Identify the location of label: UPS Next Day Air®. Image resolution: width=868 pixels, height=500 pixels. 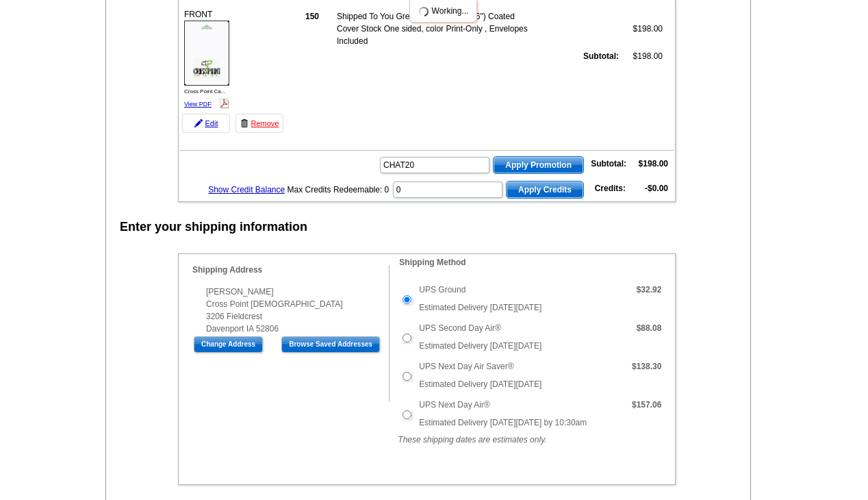
(454, 405).